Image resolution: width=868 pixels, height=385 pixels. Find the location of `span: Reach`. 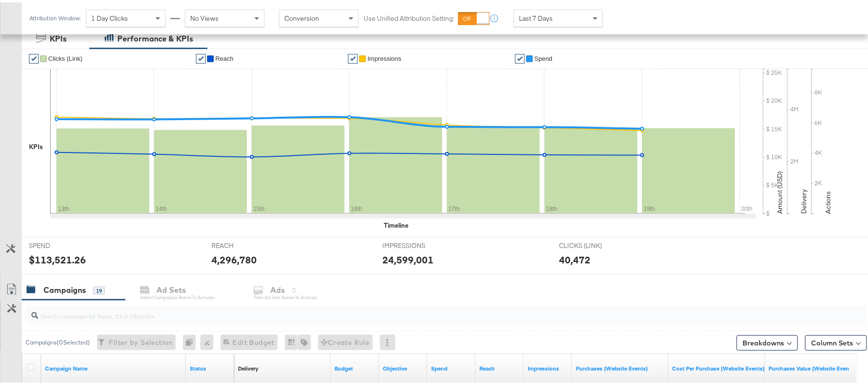

span: Reach is located at coordinates (225, 56).